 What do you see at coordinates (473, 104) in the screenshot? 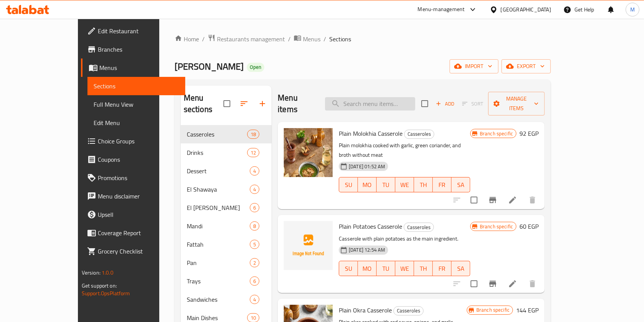
I see `span: Select section first` at bounding box center [473, 104].